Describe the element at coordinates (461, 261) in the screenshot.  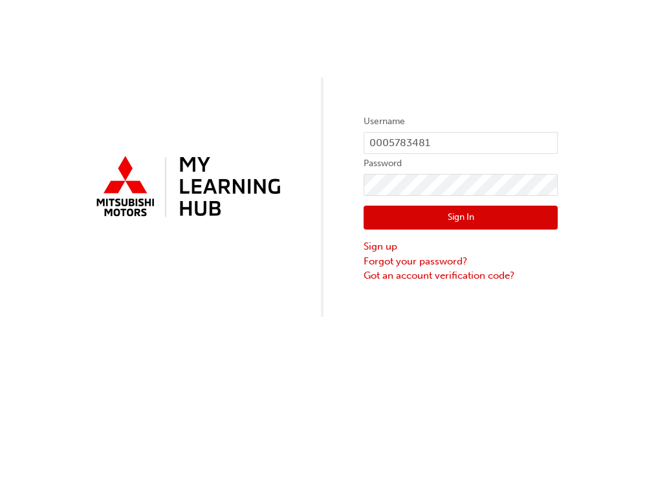
I see `a: Forgot your password?` at that location.